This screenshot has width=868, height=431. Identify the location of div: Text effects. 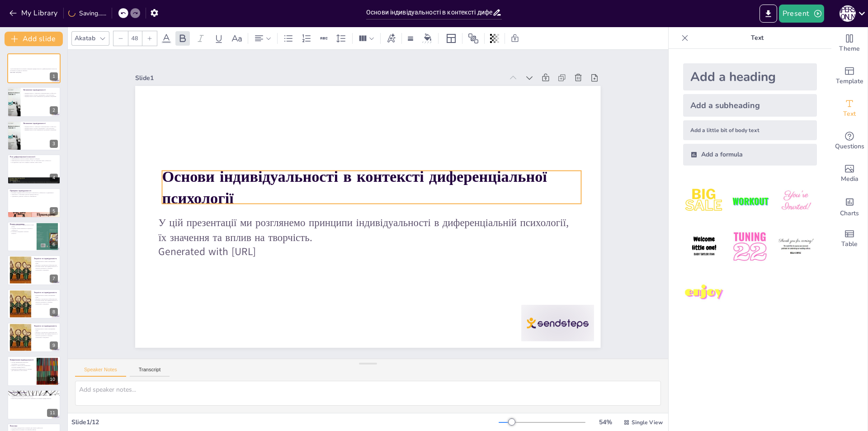
(391, 38).